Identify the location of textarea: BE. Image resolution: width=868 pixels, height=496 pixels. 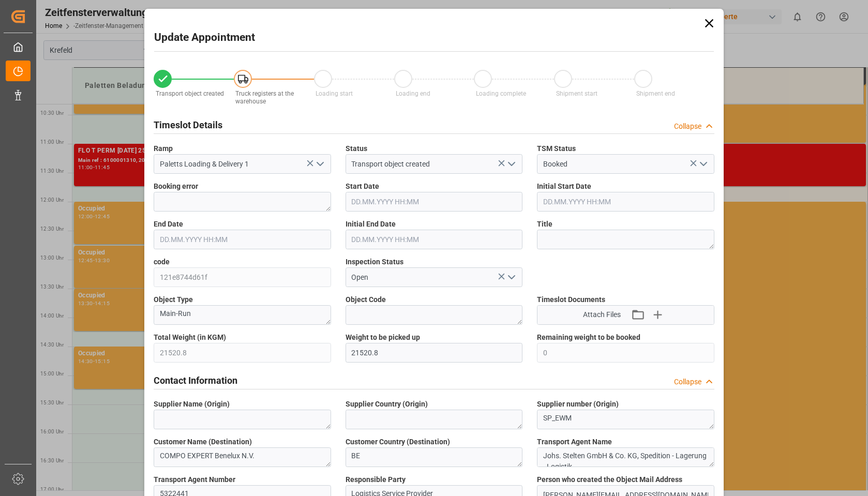
(434, 457).